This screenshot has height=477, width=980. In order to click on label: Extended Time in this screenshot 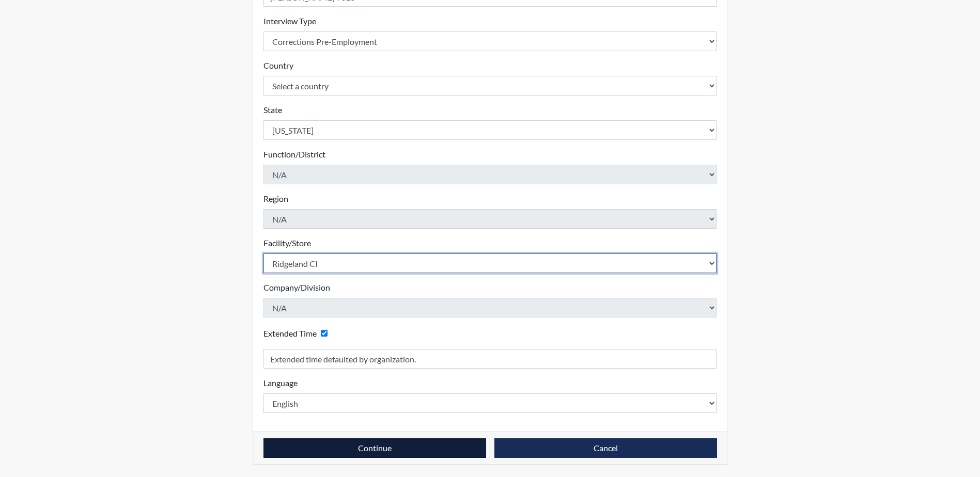, I will do `click(290, 334)`.